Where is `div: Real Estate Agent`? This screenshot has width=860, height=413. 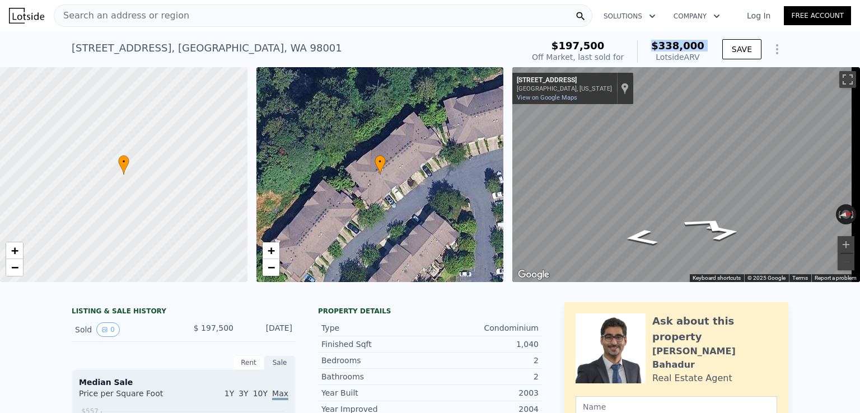 div: Real Estate Agent is located at coordinates (692, 378).